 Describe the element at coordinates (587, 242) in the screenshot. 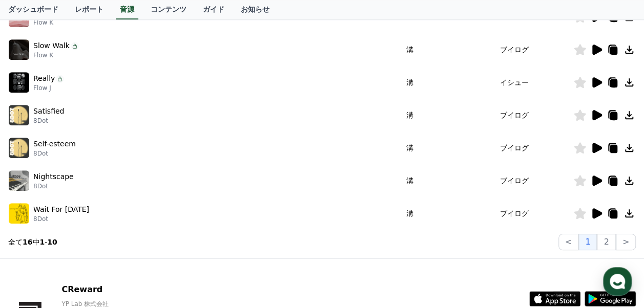

I see `button: 1` at that location.